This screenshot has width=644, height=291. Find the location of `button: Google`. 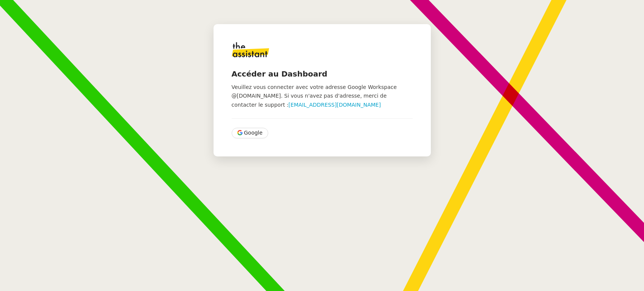

button: Google is located at coordinates (249, 133).